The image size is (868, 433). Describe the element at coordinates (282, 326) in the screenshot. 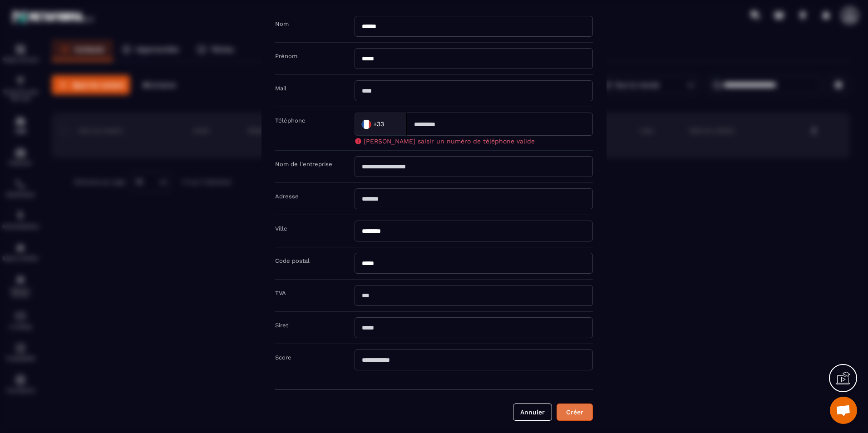

I see `label: Siret` at that location.